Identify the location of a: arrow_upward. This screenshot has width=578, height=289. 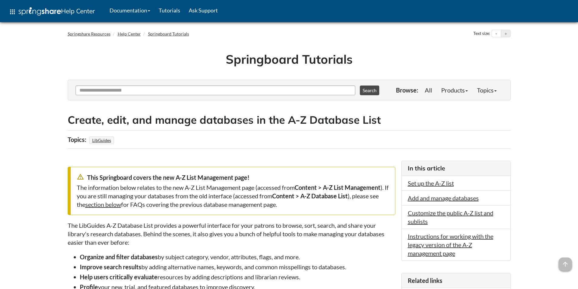
(565, 262).